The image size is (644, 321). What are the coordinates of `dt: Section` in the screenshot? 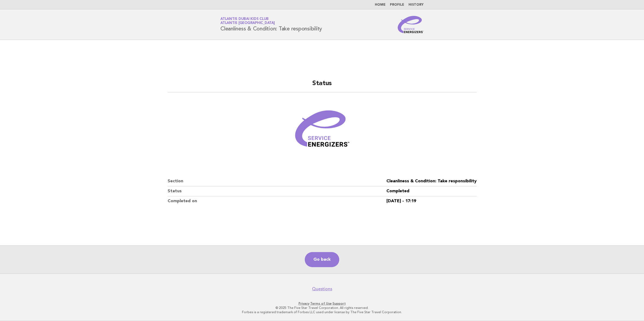 It's located at (277, 181).